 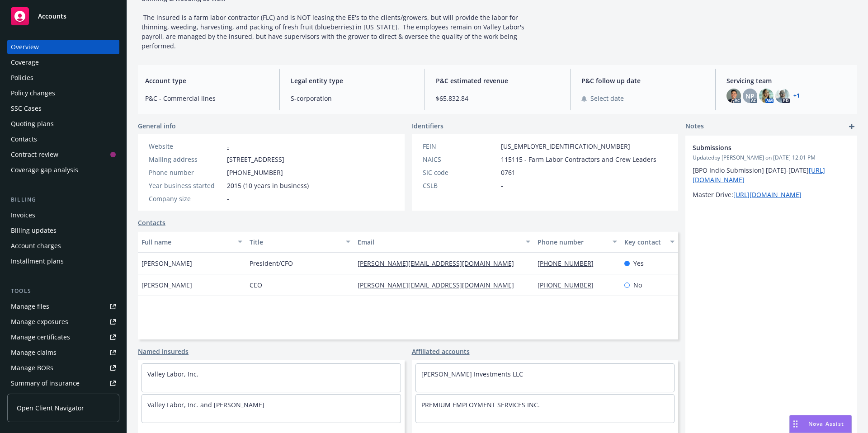 I want to click on div: Overview, so click(x=25, y=47).